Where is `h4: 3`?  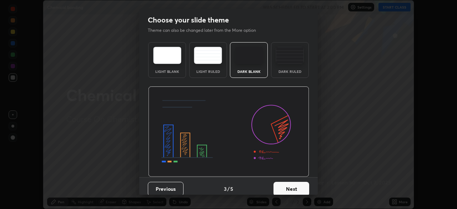
h4: 3 is located at coordinates (225, 189).